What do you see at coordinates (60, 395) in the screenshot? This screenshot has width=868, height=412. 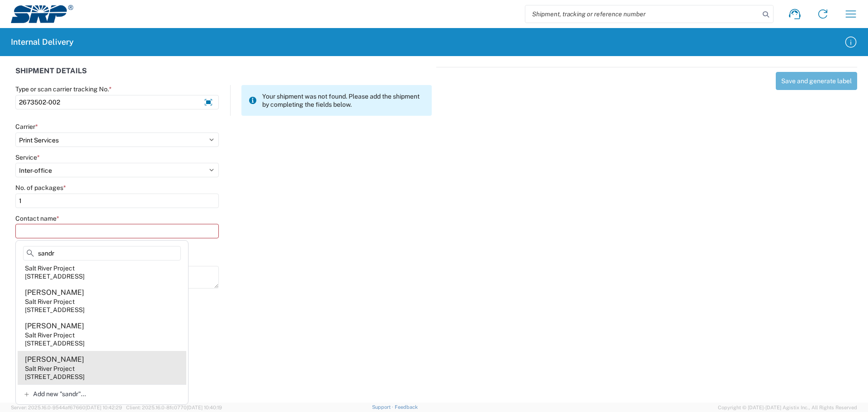 I see `span: Add new "sandr"...` at bounding box center [60, 395].